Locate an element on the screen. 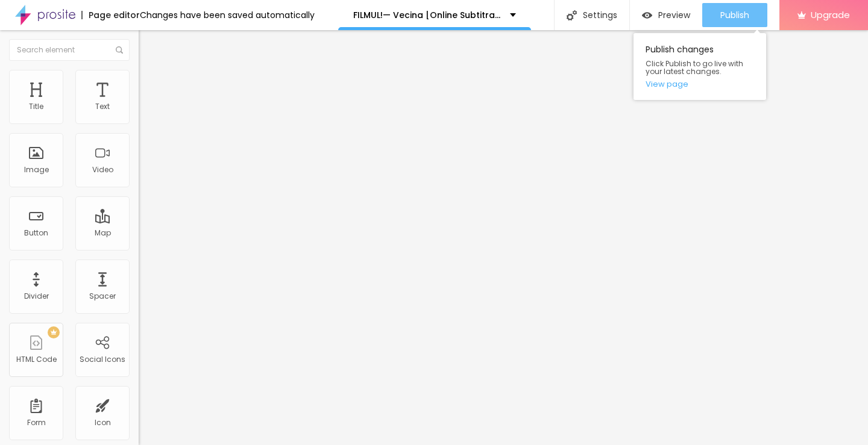 Image resolution: width=868 pixels, height=445 pixels. div: Social Icons is located at coordinates (102, 359).